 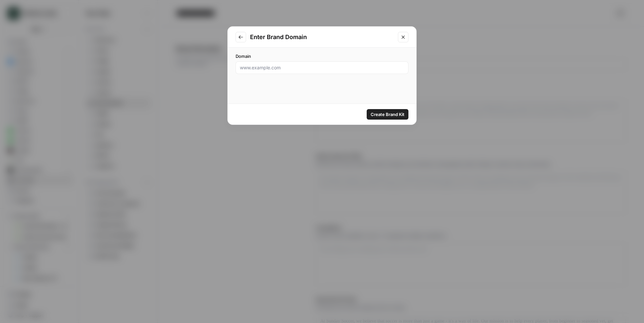 I want to click on button: Go to previous step, so click(x=241, y=37).